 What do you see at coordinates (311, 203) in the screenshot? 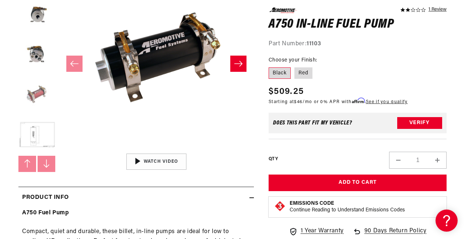
I see `strong: Emissions Code` at bounding box center [311, 203].